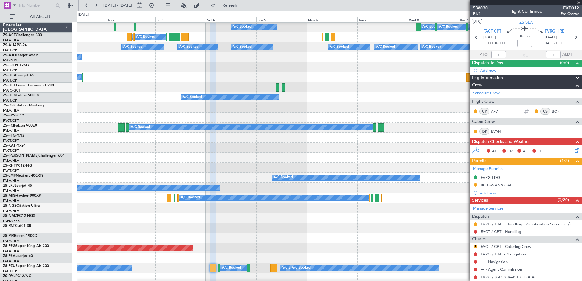  What do you see at coordinates (9, 246) in the screenshot?
I see `span: ZS-PPG` at bounding box center [9, 246].